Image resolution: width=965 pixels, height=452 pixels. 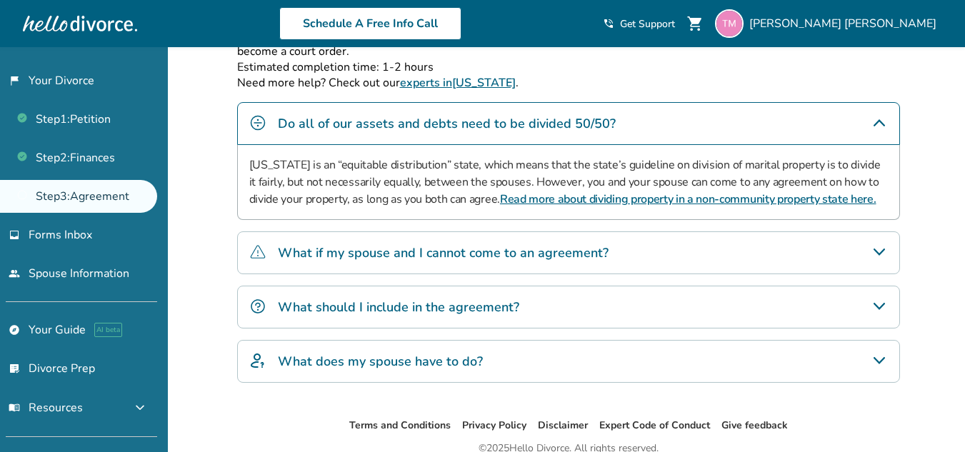 I want to click on span: explore, so click(x=14, y=330).